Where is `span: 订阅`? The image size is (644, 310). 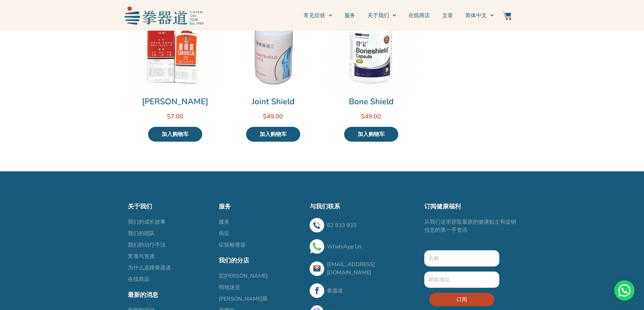
span: 订阅 is located at coordinates (462, 300).